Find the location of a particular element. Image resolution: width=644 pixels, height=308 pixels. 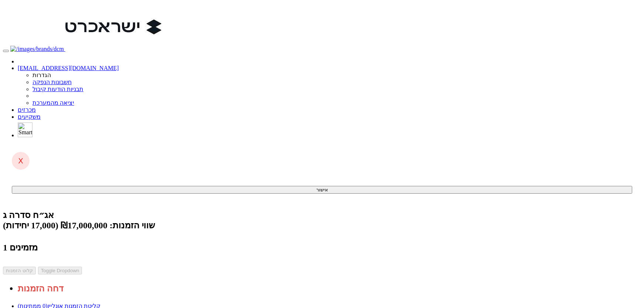

img: Auction Logo is located at coordinates (114, 27).